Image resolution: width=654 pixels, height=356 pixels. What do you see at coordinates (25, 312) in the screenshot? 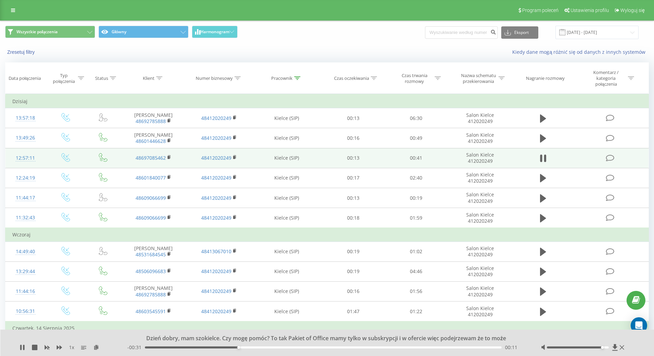
I see `div: 10:56:31` at bounding box center [25, 312].